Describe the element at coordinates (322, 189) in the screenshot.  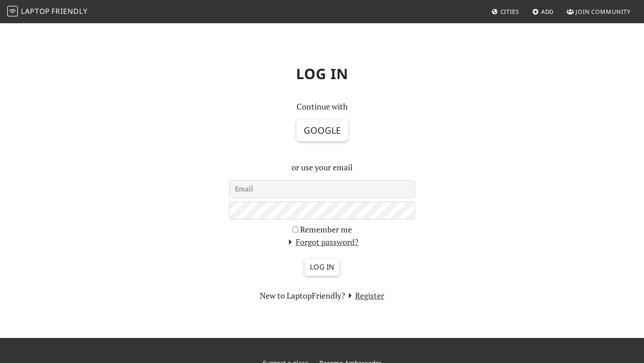
I see `input: Email` at that location.